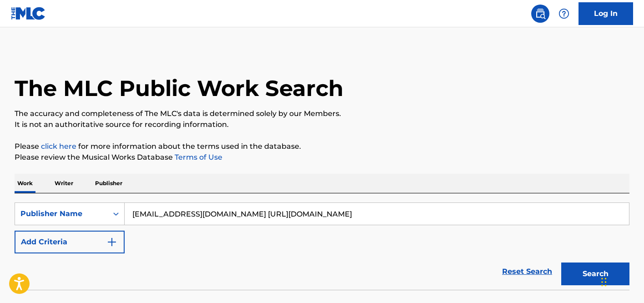 The width and height of the screenshot is (644, 303). Describe the element at coordinates (604, 282) in the screenshot. I see `div: Drag` at that location.